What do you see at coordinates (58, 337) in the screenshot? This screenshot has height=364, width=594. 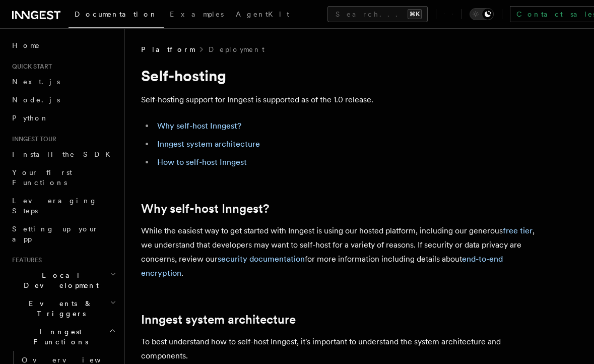 I see `span: Inngest Functions` at bounding box center [58, 337].